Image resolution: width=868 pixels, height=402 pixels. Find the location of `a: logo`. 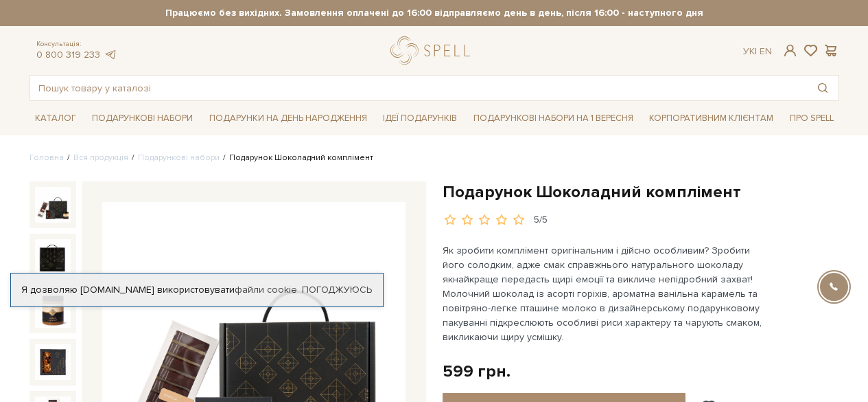

a: logo is located at coordinates (433, 50).